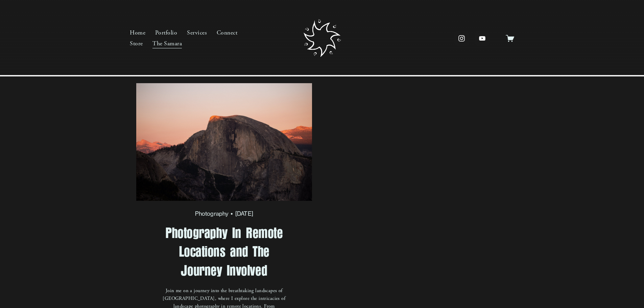  I want to click on a: 0 items in cart, so click(510, 38).